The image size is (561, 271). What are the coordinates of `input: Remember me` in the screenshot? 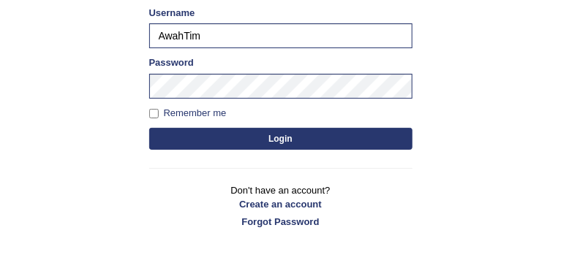 It's located at (154, 113).